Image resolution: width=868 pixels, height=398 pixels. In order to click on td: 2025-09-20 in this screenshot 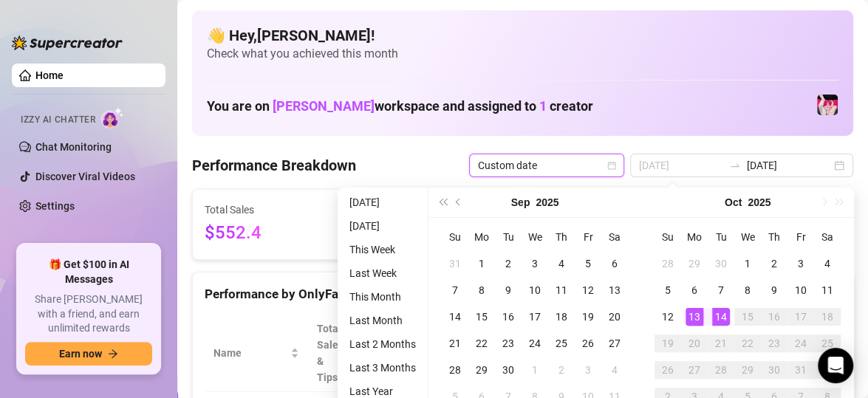, I will do `click(615, 317)`.